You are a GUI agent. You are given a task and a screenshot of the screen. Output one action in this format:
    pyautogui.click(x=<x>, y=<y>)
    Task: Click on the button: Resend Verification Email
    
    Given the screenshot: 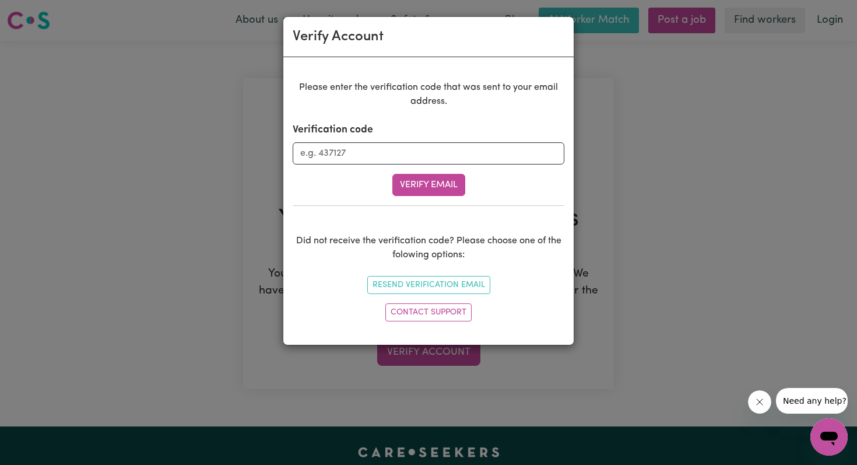 What is the action you would take?
    pyautogui.click(x=429, y=285)
    